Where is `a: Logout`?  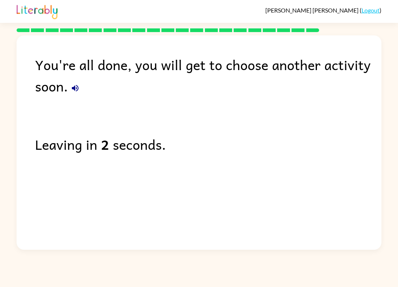
a: Logout is located at coordinates (370, 10).